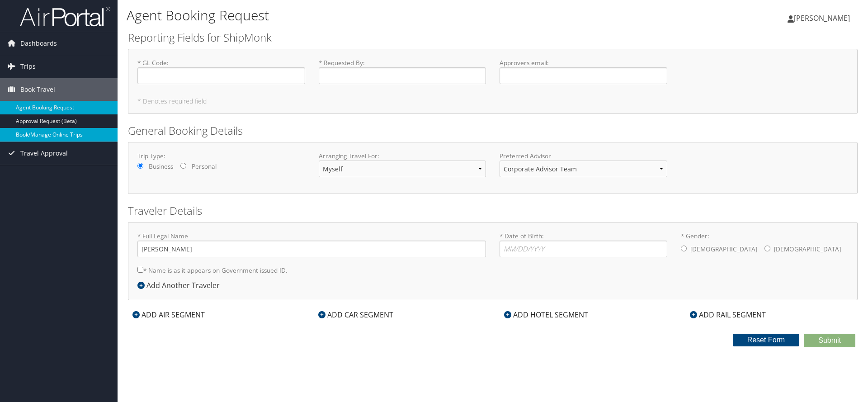  I want to click on input: * Name is as it appears on Government issued ID., so click(140, 270).